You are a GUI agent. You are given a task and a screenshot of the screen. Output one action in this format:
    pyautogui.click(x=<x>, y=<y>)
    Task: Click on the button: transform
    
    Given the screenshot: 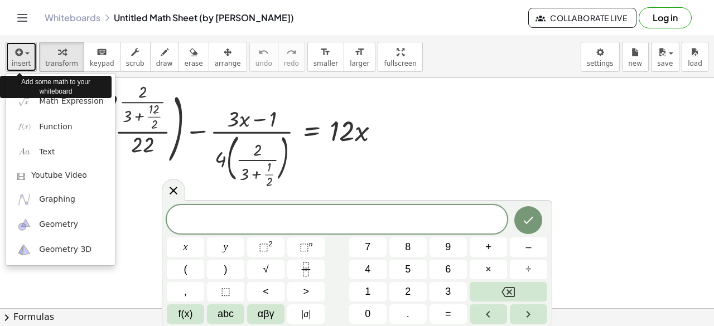 What is the action you would take?
    pyautogui.click(x=61, y=57)
    